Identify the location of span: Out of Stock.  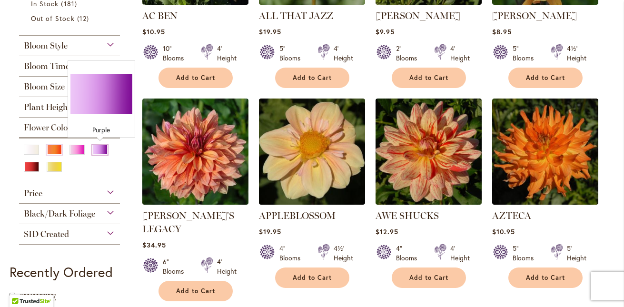
(53, 18).